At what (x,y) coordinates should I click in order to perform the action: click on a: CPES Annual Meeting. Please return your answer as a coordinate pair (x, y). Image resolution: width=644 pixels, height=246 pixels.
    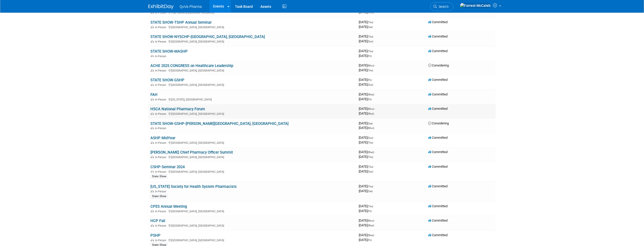
    Looking at the image, I should click on (169, 207).